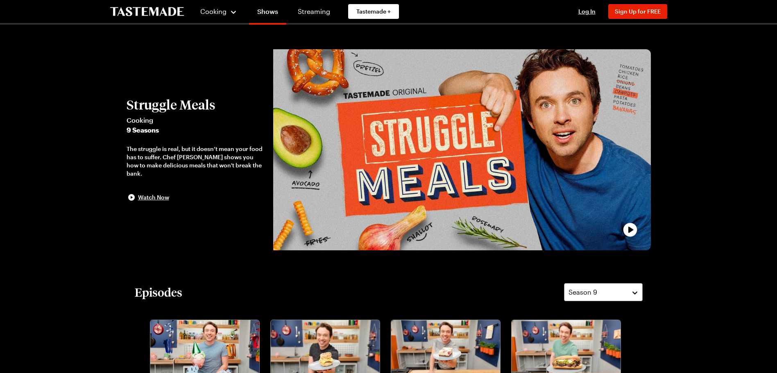 The width and height of the screenshot is (777, 373). What do you see at coordinates (462, 150) in the screenshot?
I see `img: Struggle Meals` at bounding box center [462, 150].